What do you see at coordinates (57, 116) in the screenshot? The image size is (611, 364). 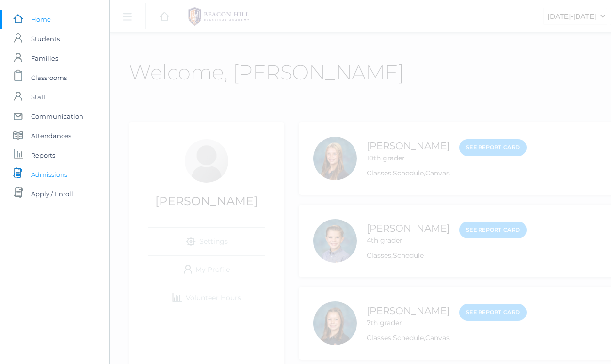 I see `span: Communication` at bounding box center [57, 116].